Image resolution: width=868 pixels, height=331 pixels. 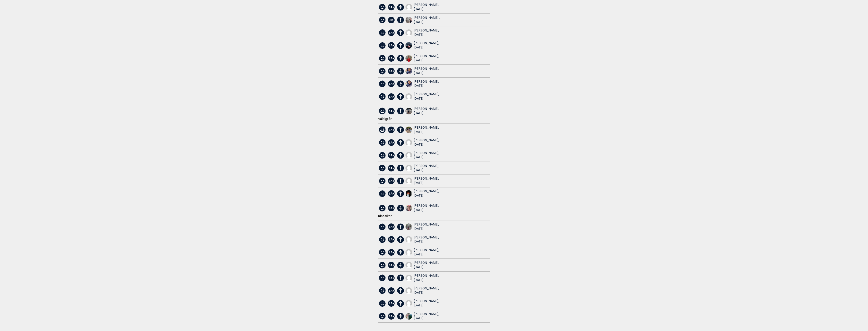 What do you see at coordinates (409, 84) in the screenshot?
I see `img: AB76 DD8 F 6662 4 CDF 944 F 44 BACF36 EC34` at bounding box center [409, 84].